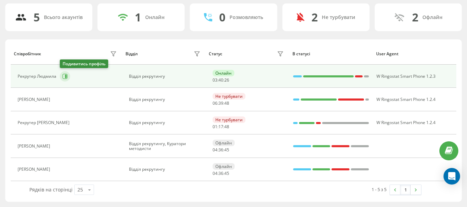  Describe the element at coordinates (221, 126) in the screenshot. I see `span: 17` at that location.